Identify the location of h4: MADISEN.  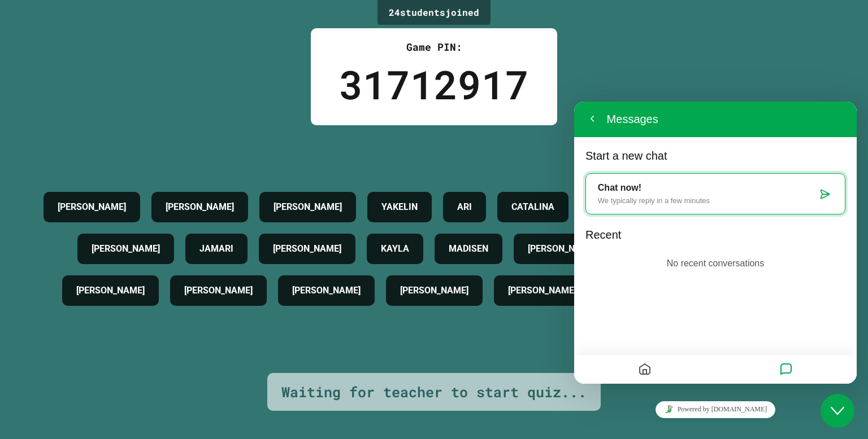
(468, 249).